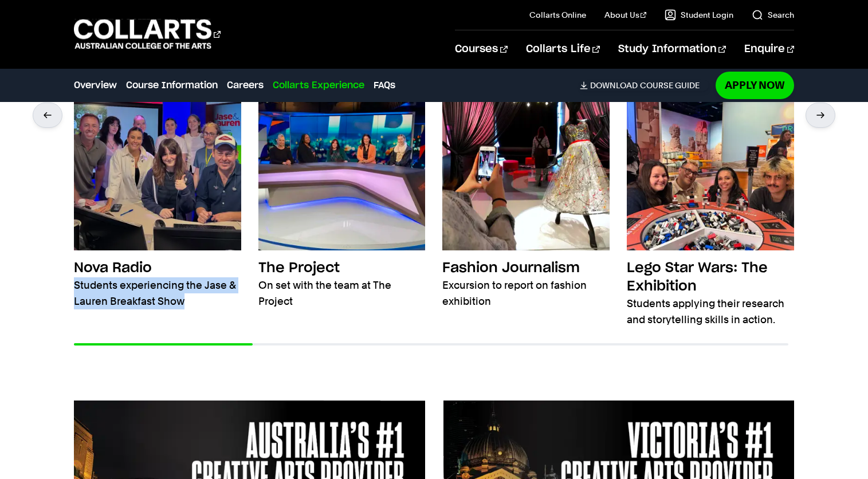  I want to click on a: Overview, so click(95, 86).